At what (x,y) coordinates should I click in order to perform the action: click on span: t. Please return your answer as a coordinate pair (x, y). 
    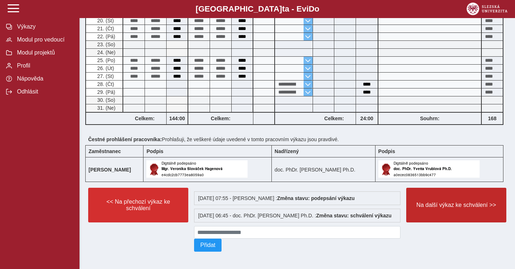
    Looking at the image, I should click on (283, 9).